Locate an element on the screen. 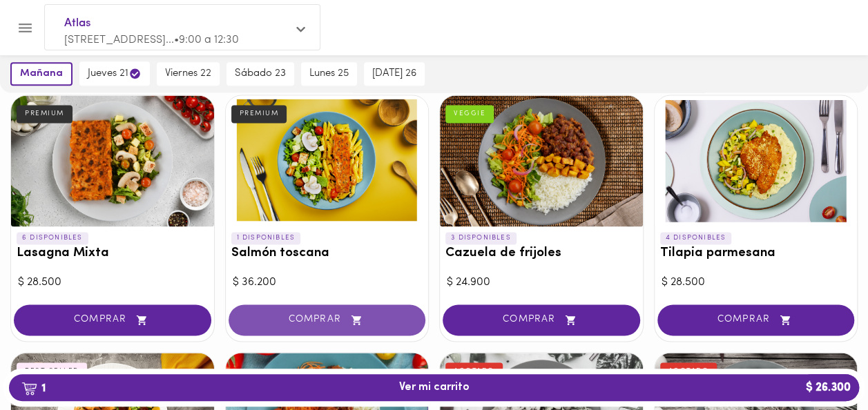  span: jueves 21 is located at coordinates (115, 73).